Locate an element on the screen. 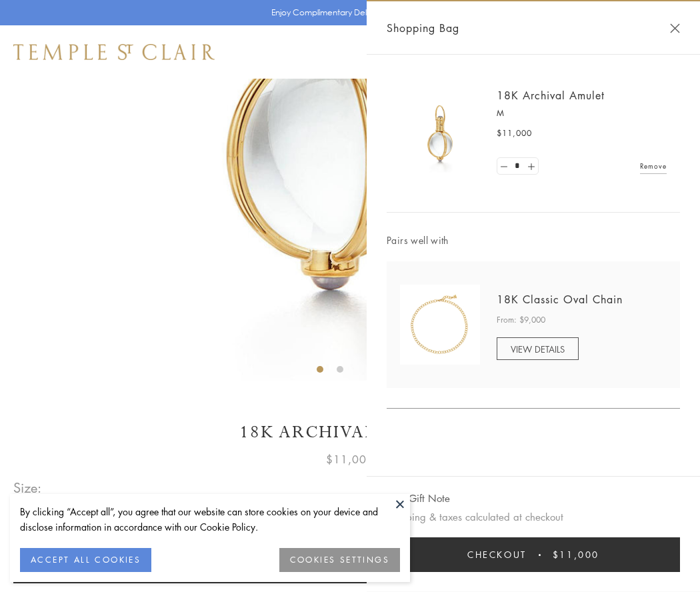 The height and width of the screenshot is (592, 700). span: Pairs well with is located at coordinates (533, 240).